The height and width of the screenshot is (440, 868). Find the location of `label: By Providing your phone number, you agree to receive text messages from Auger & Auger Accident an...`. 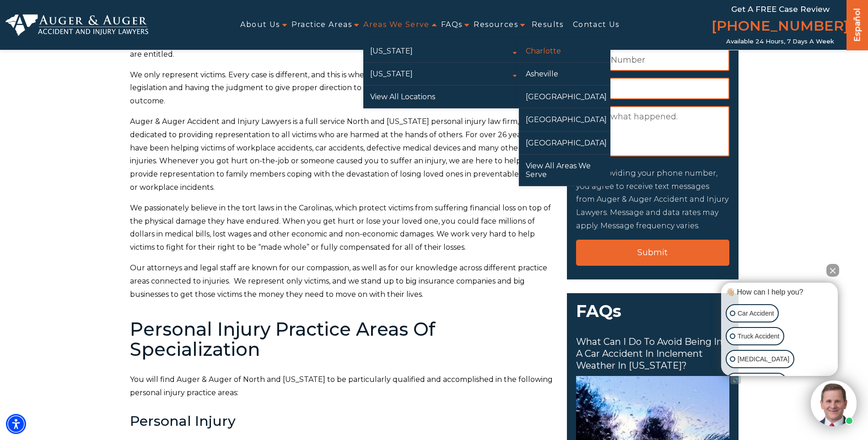

label: By Providing your phone number, you agree to receive text messages from Auger & Auger Accident an... is located at coordinates (652, 199).